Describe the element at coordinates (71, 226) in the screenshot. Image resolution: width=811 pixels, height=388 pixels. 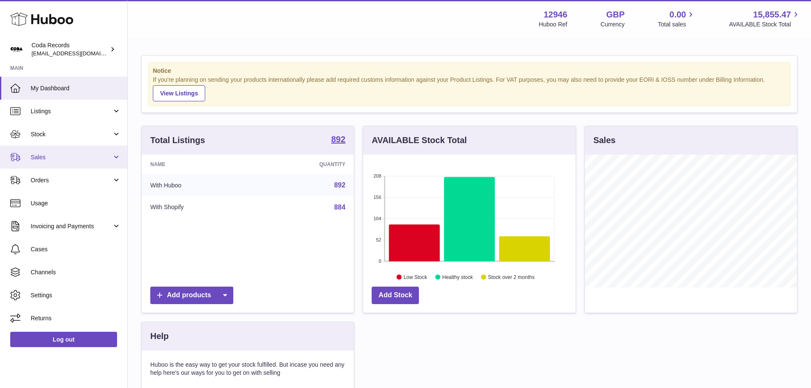
I see `span: Invoicing and Payments` at that location.